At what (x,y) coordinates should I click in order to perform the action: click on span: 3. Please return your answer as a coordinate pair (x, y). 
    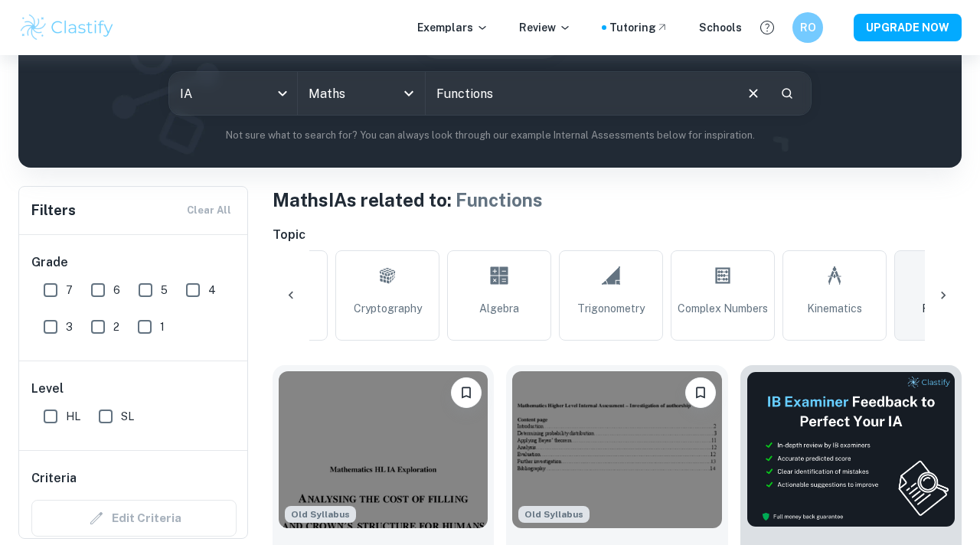
    Looking at the image, I should click on (69, 327).